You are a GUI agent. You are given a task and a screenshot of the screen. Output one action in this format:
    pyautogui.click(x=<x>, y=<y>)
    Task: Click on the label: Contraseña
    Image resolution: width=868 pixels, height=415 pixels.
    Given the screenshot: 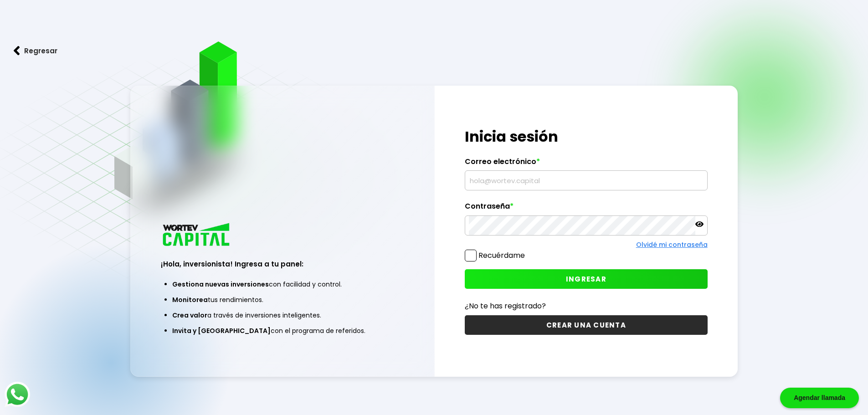 What is the action you would take?
    pyautogui.click(x=586, y=209)
    